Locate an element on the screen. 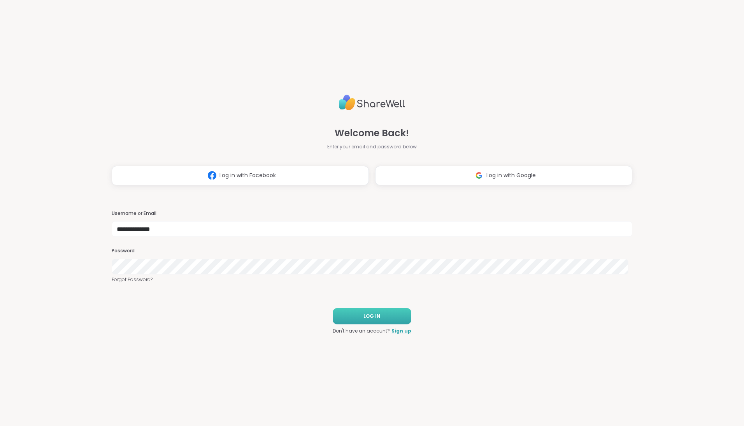 This screenshot has width=744, height=426. span: Don't have an account? is located at coordinates (361, 331).